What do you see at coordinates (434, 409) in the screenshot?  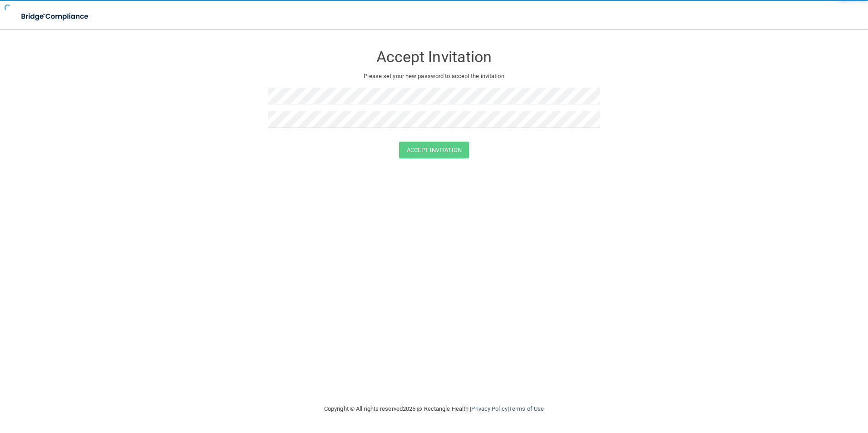 I see `div: Copyright © All rights reserved 2025 @ Rectangle Health | |` at bounding box center [434, 409].